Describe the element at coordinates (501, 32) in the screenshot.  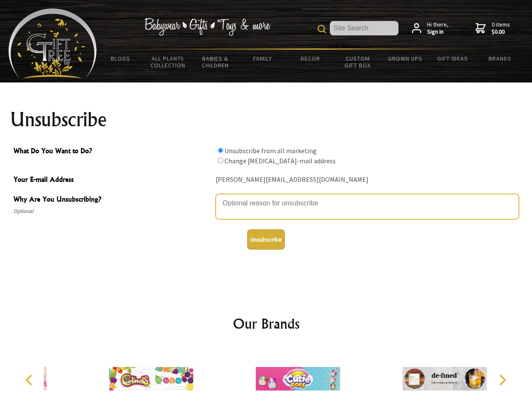
I see `strong: $0.00` at that location.